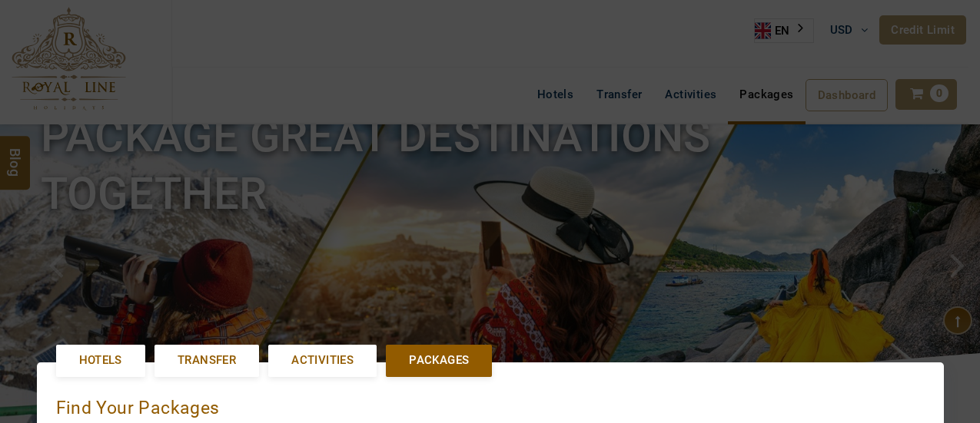  What do you see at coordinates (207, 360) in the screenshot?
I see `span: Transfer` at bounding box center [207, 360].